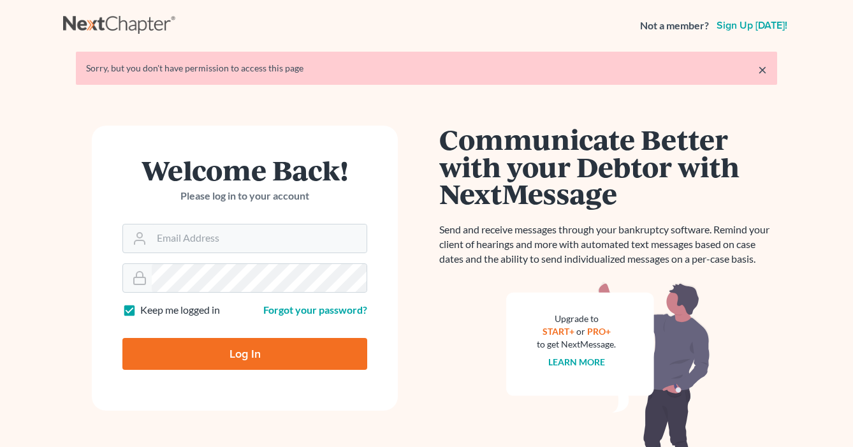 The height and width of the screenshot is (447, 853). Describe the element at coordinates (315, 309) in the screenshot. I see `a: Forgot your password?` at that location.